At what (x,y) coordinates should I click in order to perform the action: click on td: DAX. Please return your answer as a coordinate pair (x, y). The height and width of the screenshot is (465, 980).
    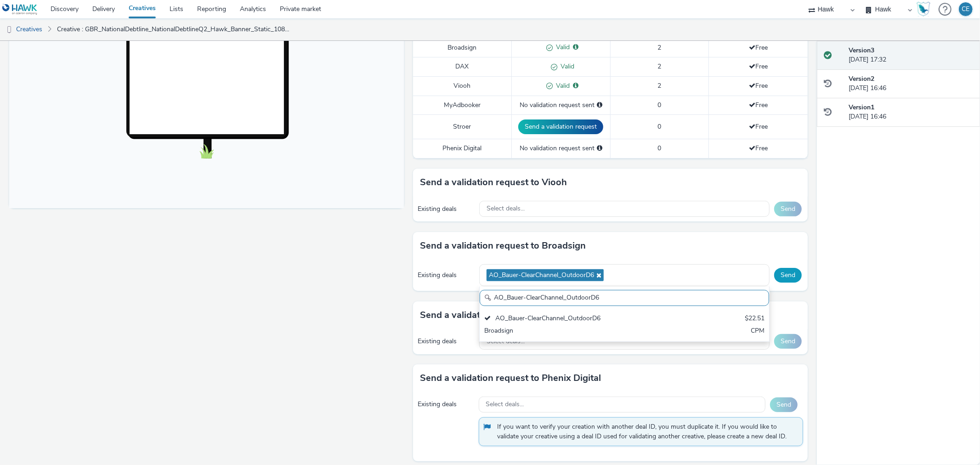
    Looking at the image, I should click on (462, 67).